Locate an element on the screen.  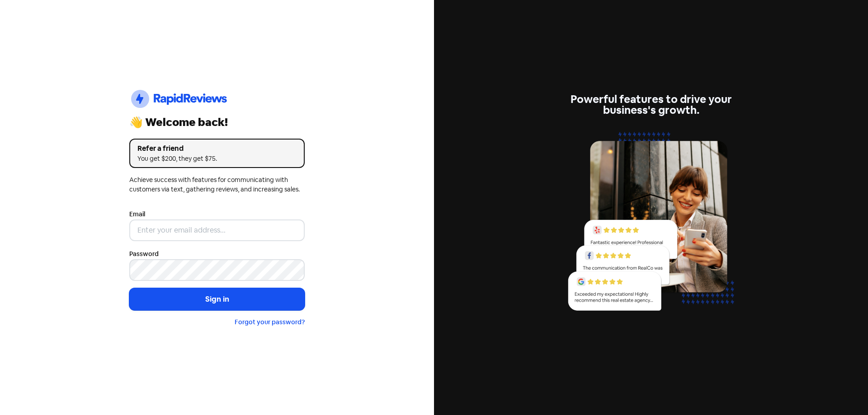
a: Forgot your password? is located at coordinates (269, 322).